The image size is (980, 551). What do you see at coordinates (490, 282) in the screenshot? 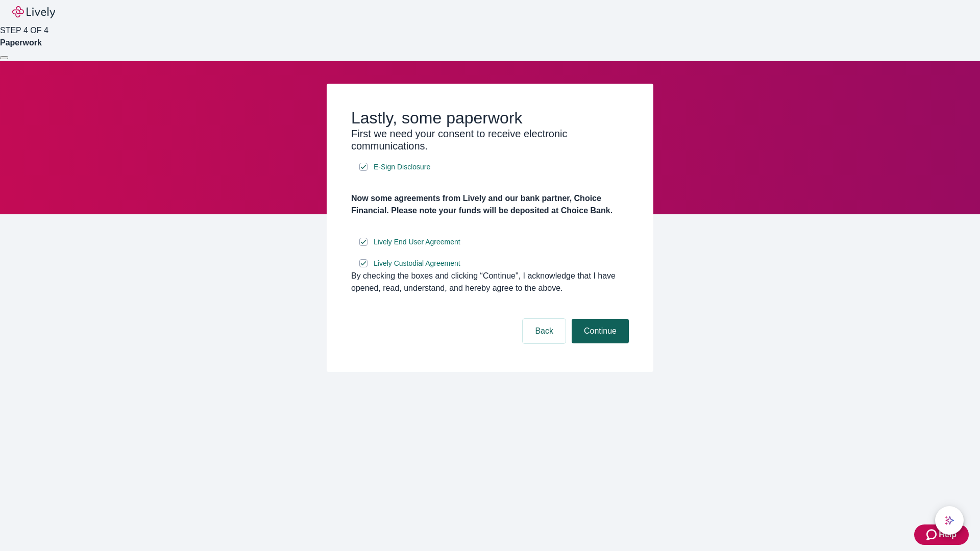
I see `div: By checking the boxes and clicking “Continue", I acknowledge that I have opened, read, understand...` at bounding box center [490, 282].